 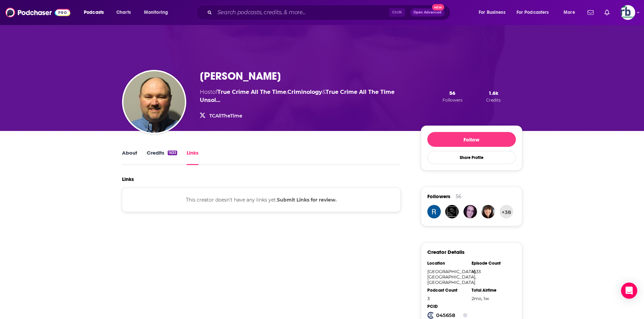 What do you see at coordinates (452, 93) in the screenshot?
I see `span: 56` at bounding box center [452, 93].